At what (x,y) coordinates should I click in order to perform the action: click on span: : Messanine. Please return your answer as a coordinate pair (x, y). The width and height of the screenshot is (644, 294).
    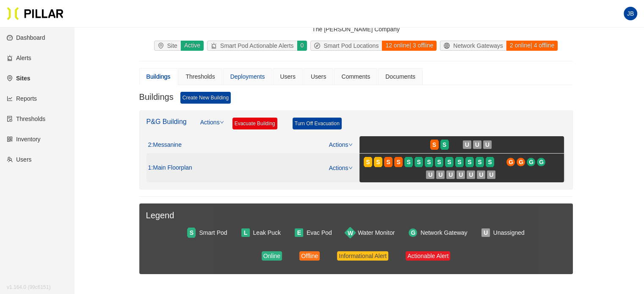
    Looking at the image, I should click on (167, 145).